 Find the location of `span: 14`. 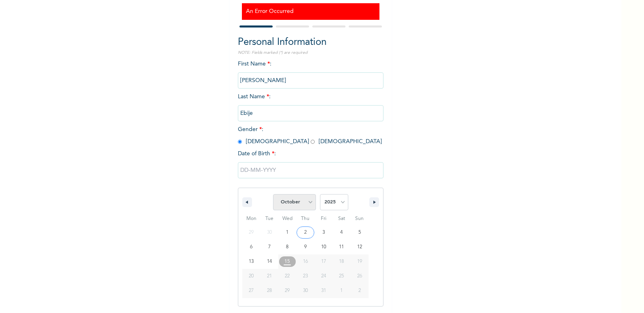

span: 14 is located at coordinates (269, 262).